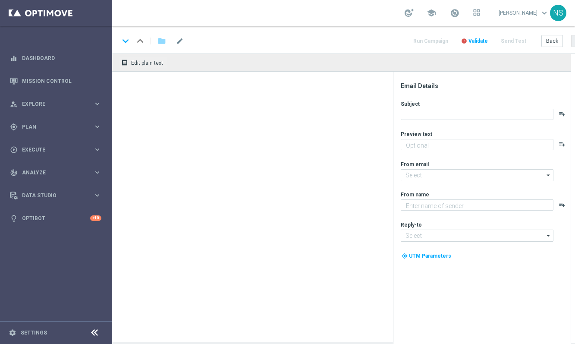  I want to click on div: person_search Explore keyboard_arrow_right, so click(56, 104).